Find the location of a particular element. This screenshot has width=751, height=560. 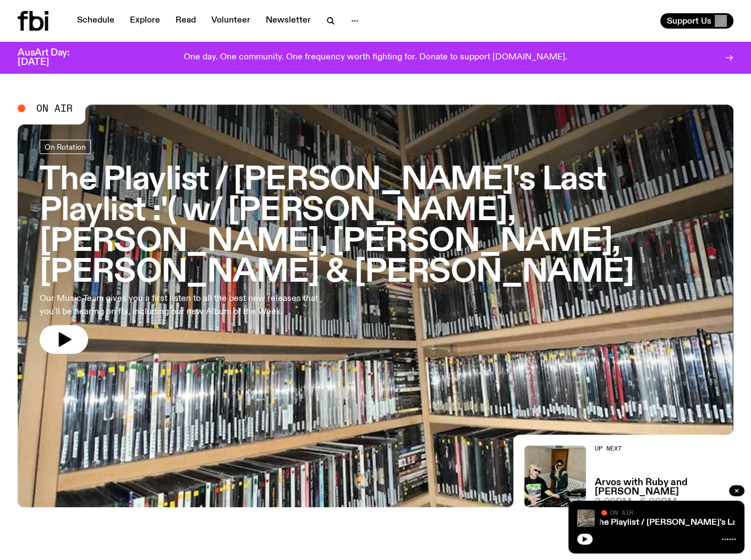

p: Our Music Team gives you a first listen to all the best new releases that you'll be hearing on fb... is located at coordinates (180, 305).